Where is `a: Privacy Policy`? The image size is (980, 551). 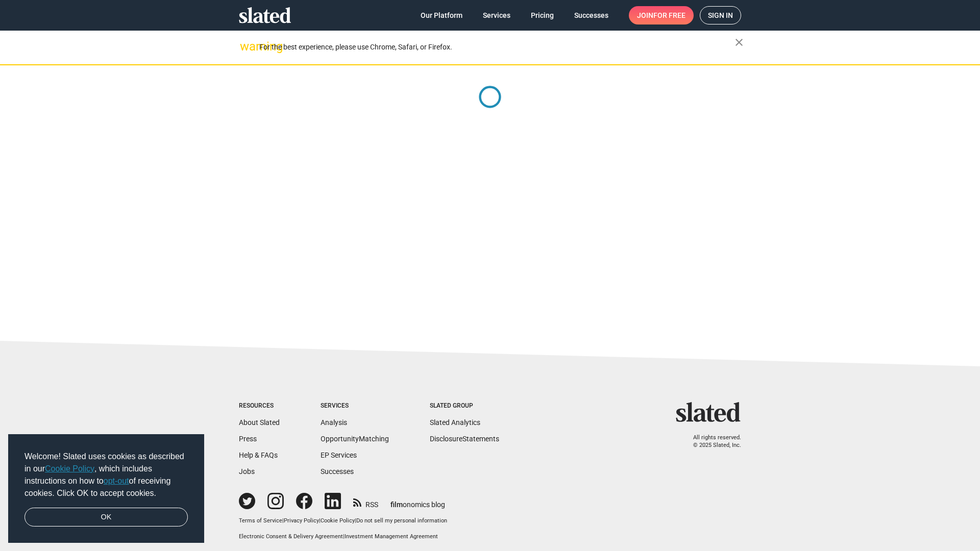
a: Privacy Policy is located at coordinates (301, 520).